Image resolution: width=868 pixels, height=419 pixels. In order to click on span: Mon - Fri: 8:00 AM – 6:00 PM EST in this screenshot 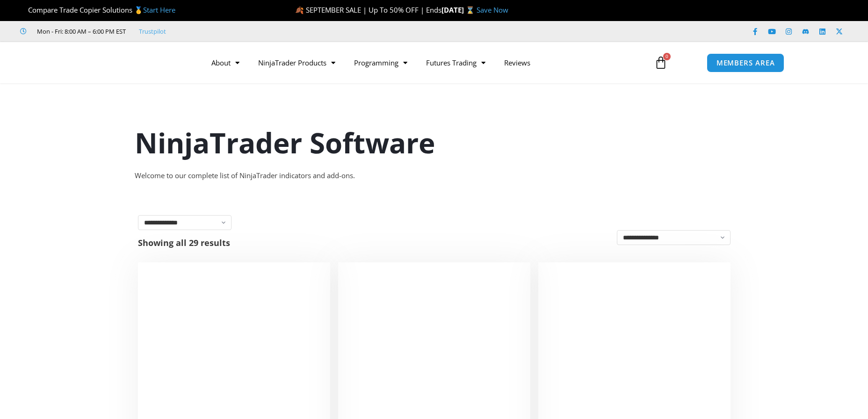, I will do `click(80, 32)`.